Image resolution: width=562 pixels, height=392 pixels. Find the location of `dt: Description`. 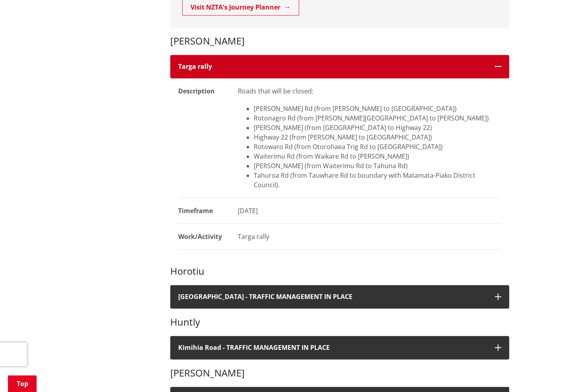

dt: Description is located at coordinates (204, 138).